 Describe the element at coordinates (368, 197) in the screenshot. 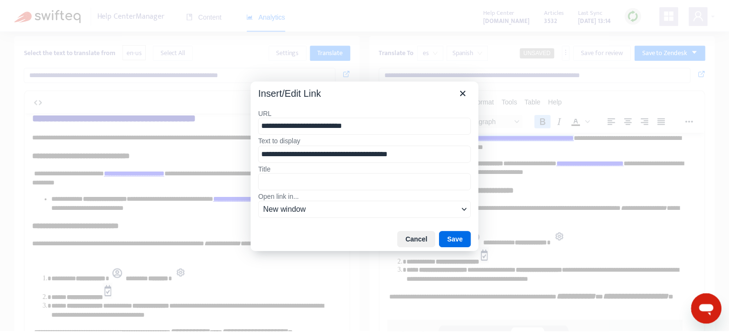

I see `label: Open link in...` at that location.